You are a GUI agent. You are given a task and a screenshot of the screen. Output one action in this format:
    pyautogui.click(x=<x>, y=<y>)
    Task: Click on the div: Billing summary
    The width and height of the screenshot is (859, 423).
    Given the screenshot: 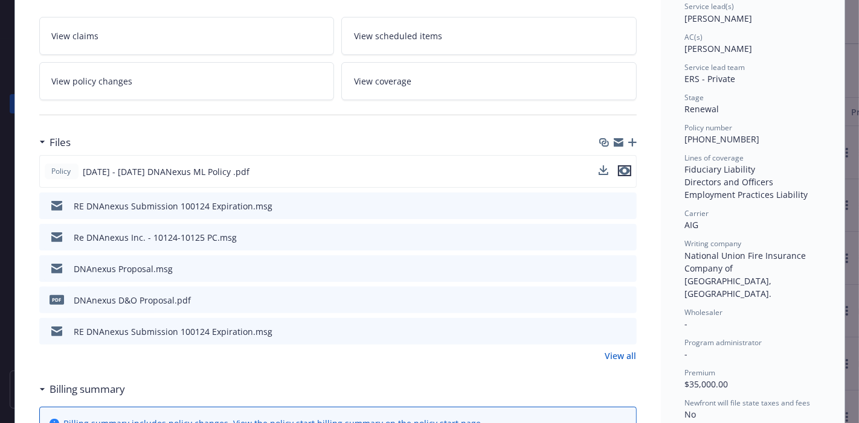 What is the action you would take?
    pyautogui.click(x=82, y=390)
    